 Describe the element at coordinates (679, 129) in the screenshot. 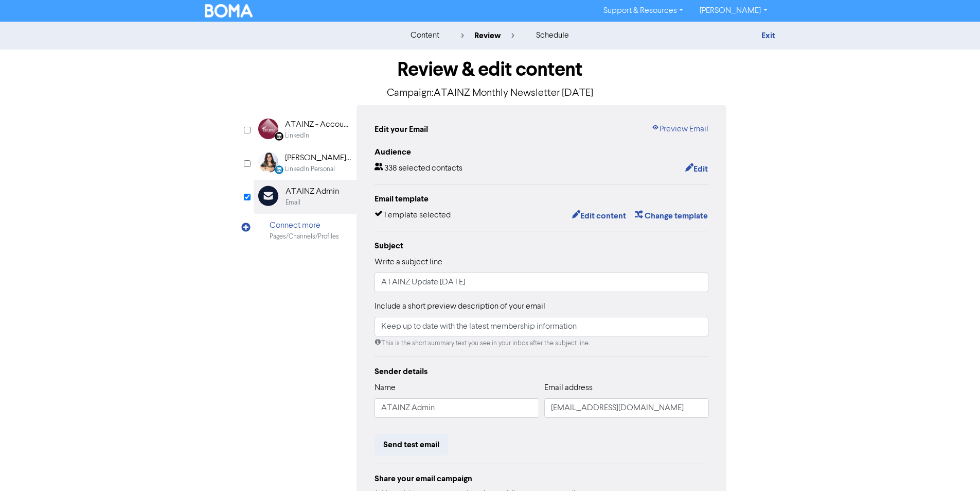

I see `a: Preview Email` at that location.